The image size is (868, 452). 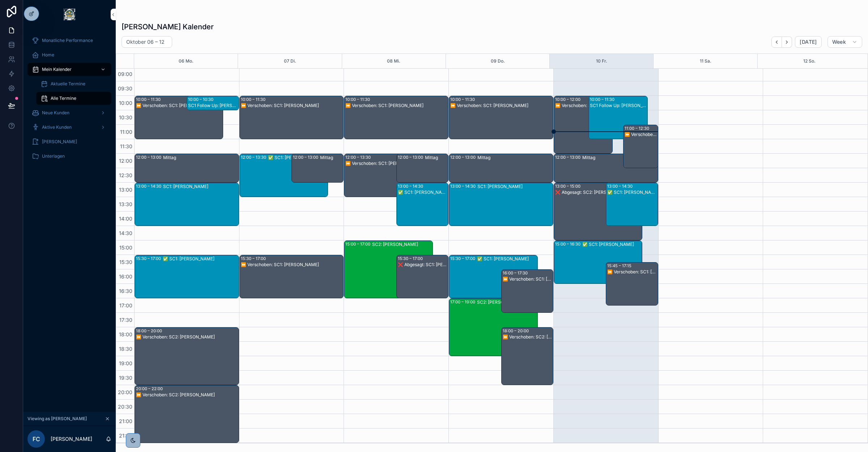 What do you see at coordinates (126, 132) in the screenshot?
I see `span: 11:00` at bounding box center [126, 132].